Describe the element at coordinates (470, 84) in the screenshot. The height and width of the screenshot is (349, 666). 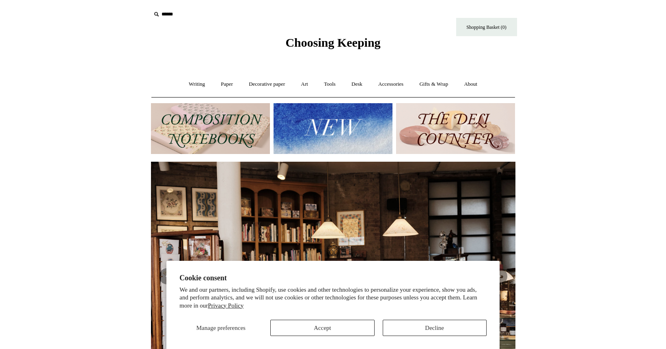
I see `a: About` at that location.